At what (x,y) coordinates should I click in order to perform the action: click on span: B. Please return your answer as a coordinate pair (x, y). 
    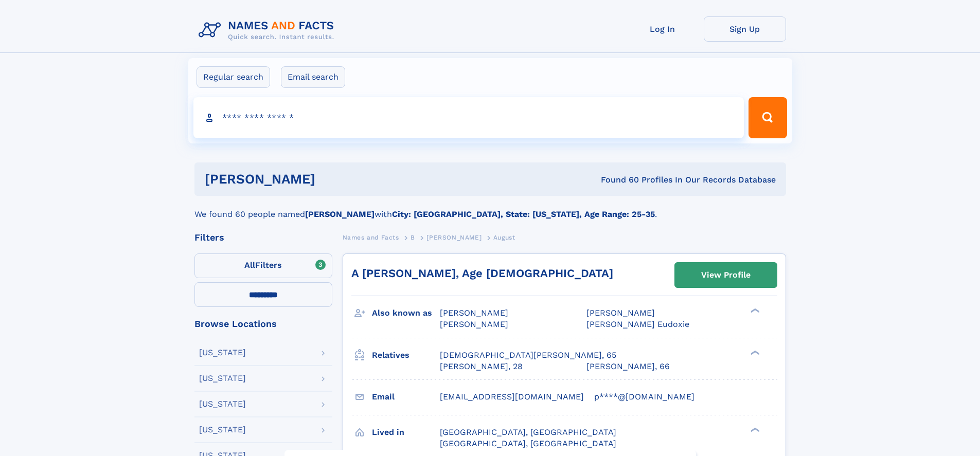
    Looking at the image, I should click on (412, 237).